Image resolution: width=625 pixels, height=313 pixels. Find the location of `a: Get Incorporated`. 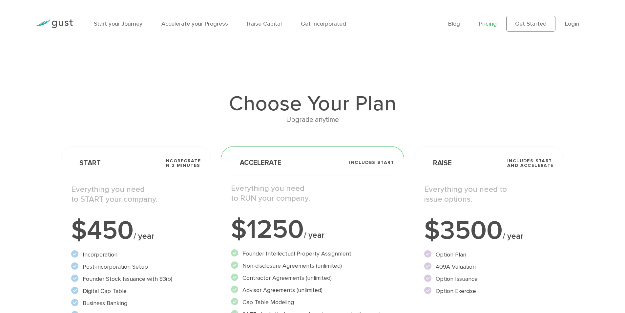

a: Get Incorporated is located at coordinates (323, 24).